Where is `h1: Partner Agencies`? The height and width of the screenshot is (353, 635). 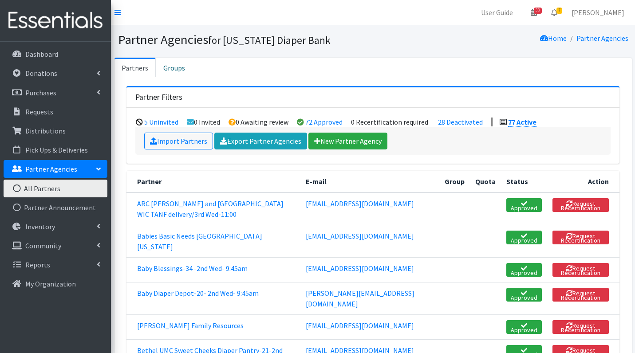 h1: Partner Agencies is located at coordinates (244, 40).